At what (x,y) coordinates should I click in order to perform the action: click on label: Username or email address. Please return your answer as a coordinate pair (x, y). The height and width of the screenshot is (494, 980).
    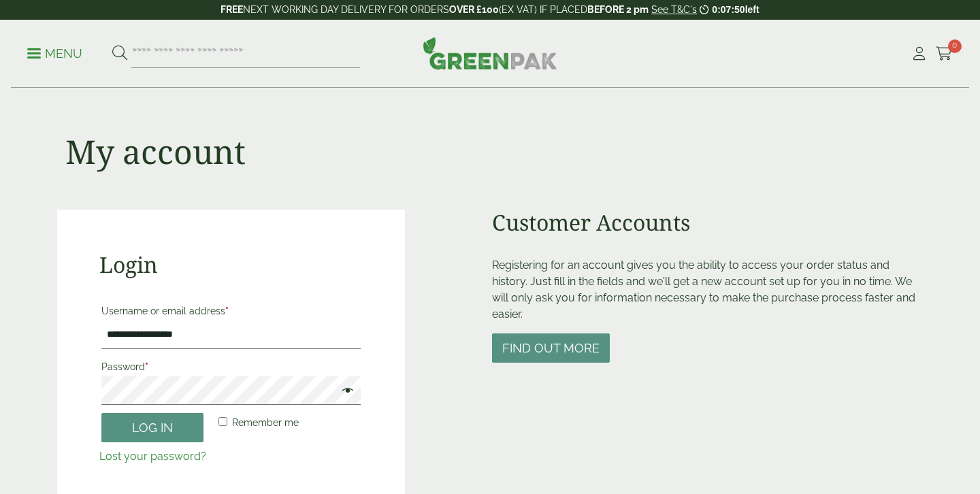
    Looking at the image, I should click on (231, 311).